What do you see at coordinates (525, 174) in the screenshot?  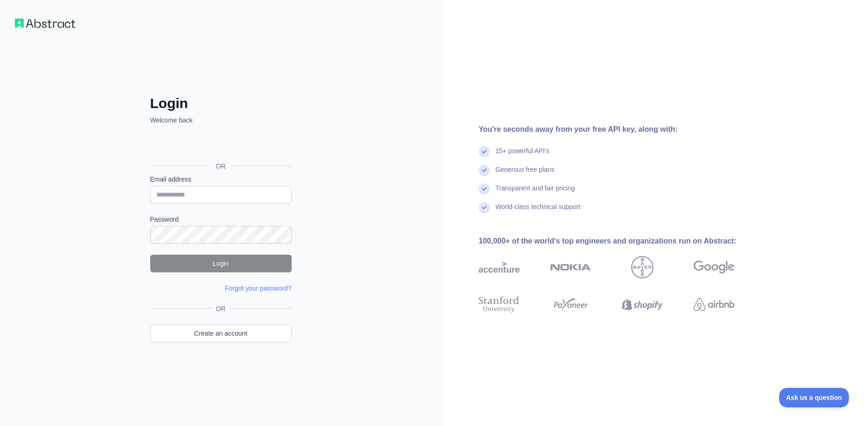 I see `div: Generous free plans` at bounding box center [525, 174].